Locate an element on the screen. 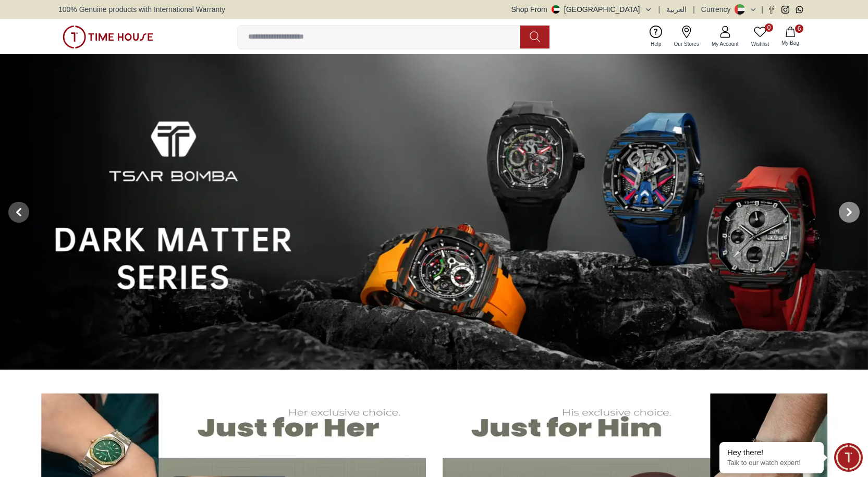  img: United Arab Emirates is located at coordinates (555, 10).